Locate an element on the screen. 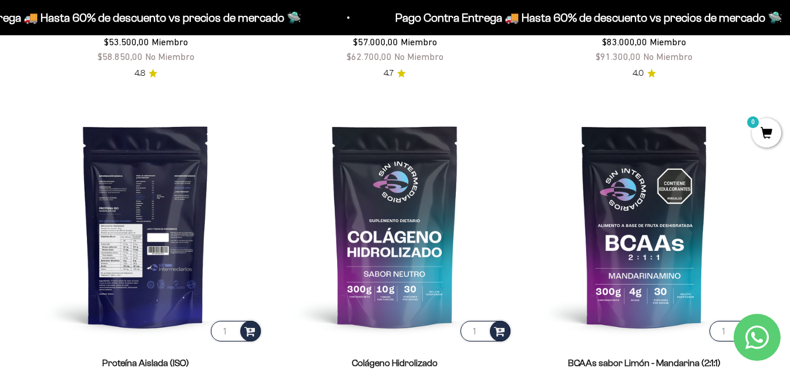 The height and width of the screenshot is (372, 790). p: Pago Contra Entrega 🚚 Hasta 60% de descuento vs precios de mercado 🛸 is located at coordinates (587, 18).